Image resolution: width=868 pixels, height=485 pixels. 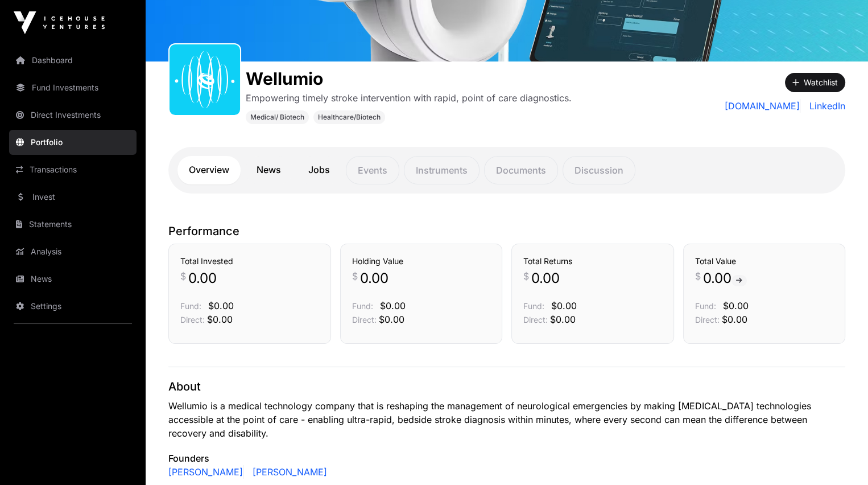 I want to click on p: Events, so click(x=373, y=170).